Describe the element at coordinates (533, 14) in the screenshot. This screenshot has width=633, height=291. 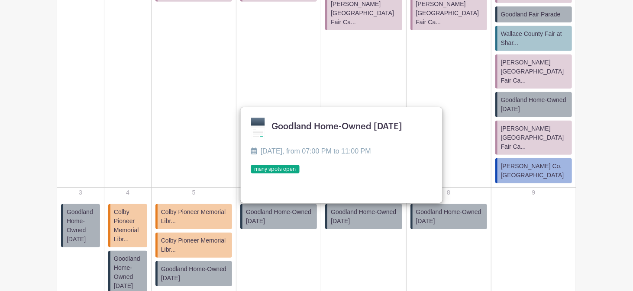
I see `a: Goodland Fair Parade` at that location.